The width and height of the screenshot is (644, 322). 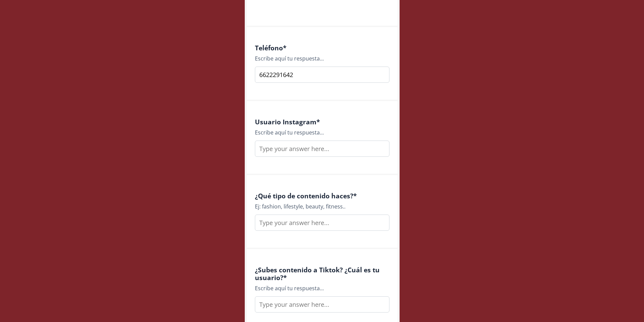 What do you see at coordinates (322, 196) in the screenshot?
I see `h4: ¿Qué tipo de contenido haces? *` at bounding box center [322, 196].